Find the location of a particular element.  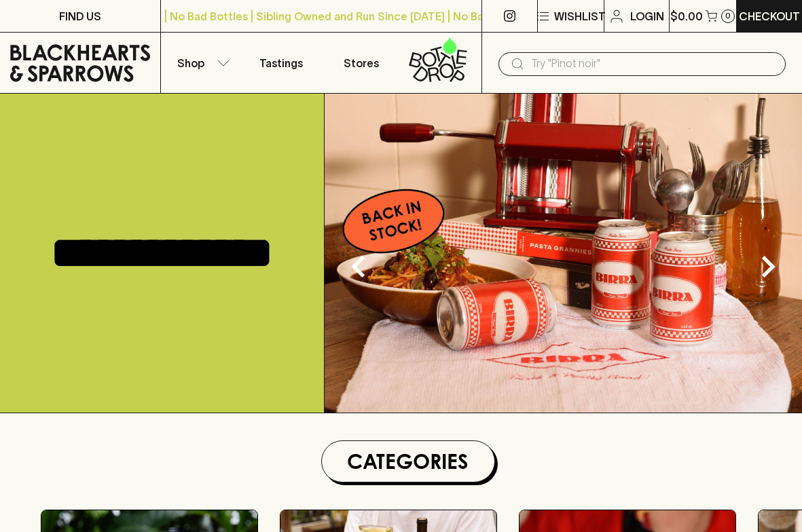

p: 0 is located at coordinates (727, 15).